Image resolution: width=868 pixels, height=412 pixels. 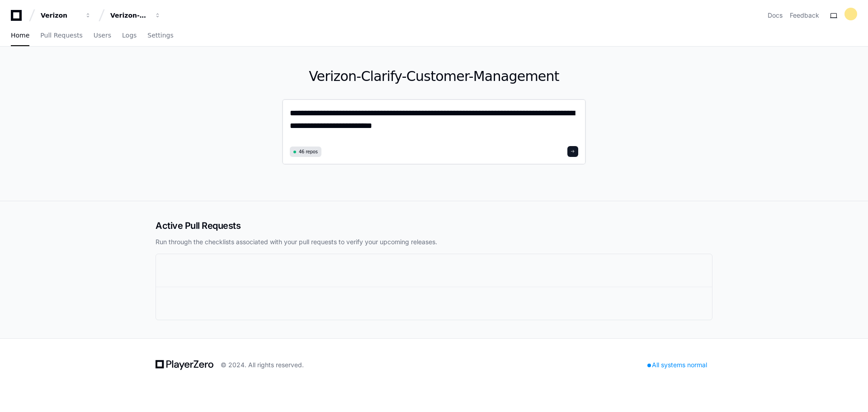 I want to click on span: Home, so click(x=20, y=36).